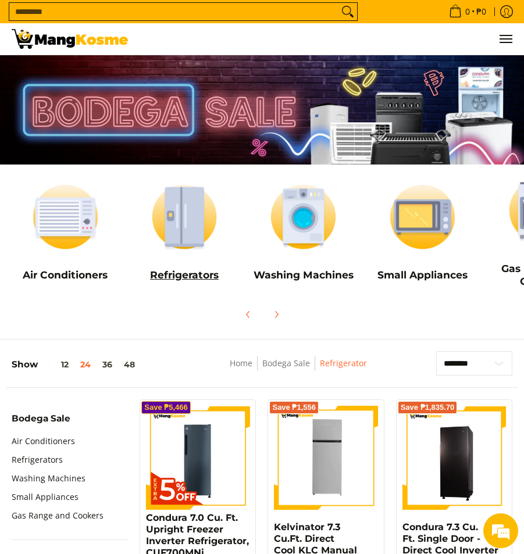 This screenshot has height=554, width=524. What do you see at coordinates (65, 233) in the screenshot?
I see `a: Air Conditioners Air Conditioners` at bounding box center [65, 233].